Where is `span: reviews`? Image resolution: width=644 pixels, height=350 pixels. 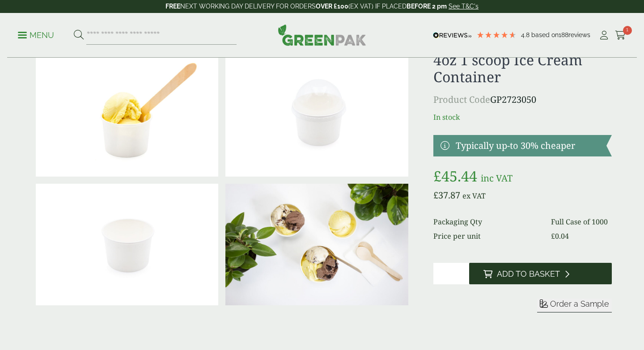 span: reviews is located at coordinates (579, 35).